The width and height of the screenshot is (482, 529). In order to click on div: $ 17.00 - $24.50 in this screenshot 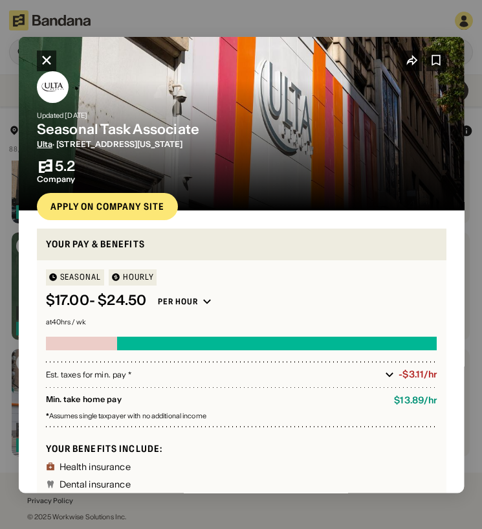, I will do `click(96, 300)`.